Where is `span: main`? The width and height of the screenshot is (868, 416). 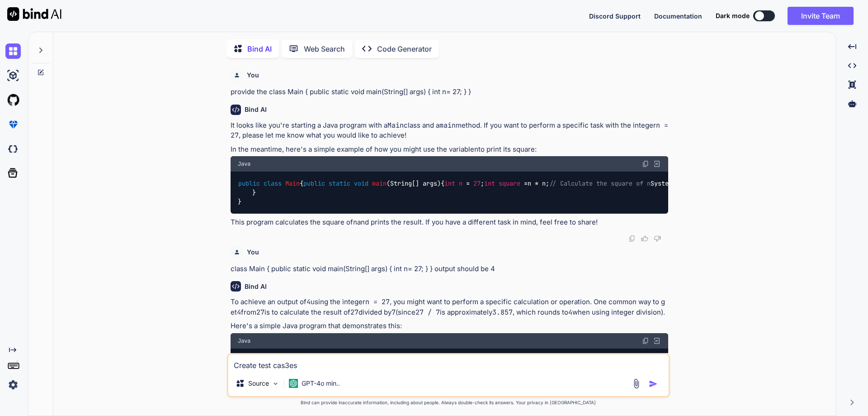
span: main is located at coordinates (380, 183).